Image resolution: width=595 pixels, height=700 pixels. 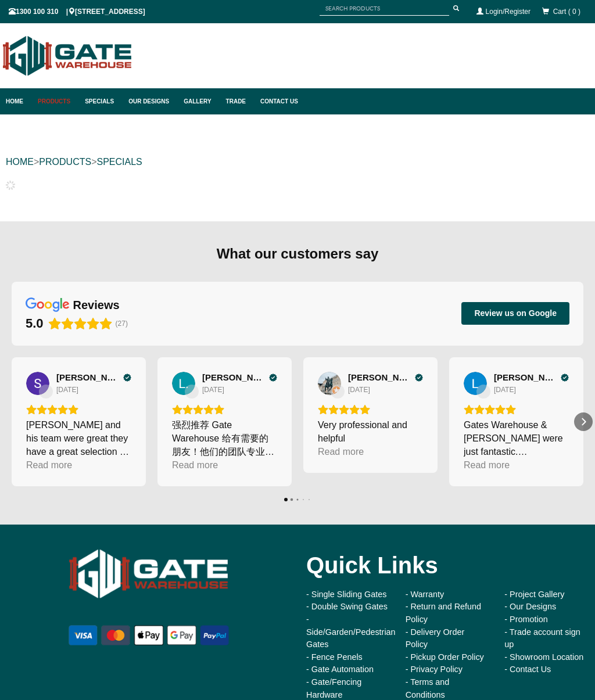 What do you see at coordinates (199, 101) in the screenshot?
I see `a: Gallery` at bounding box center [199, 101].